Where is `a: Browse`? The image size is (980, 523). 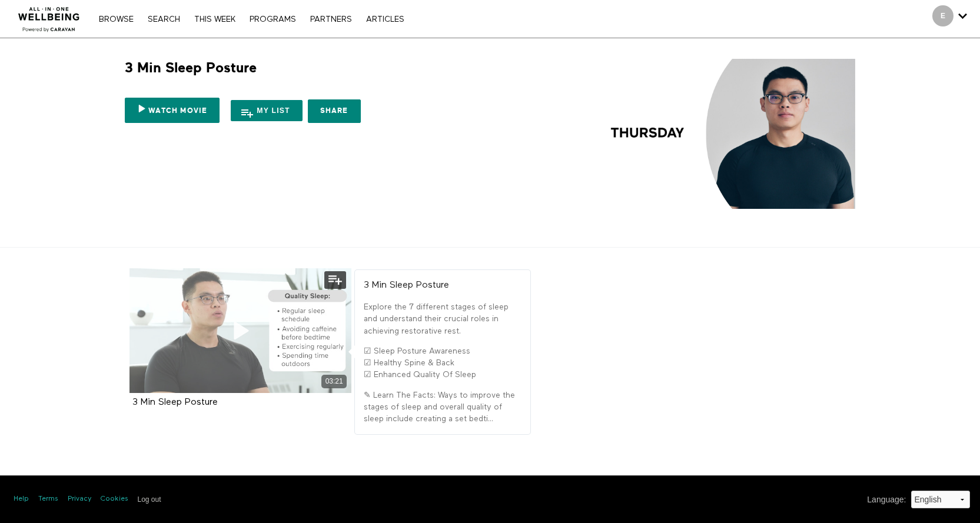
a: Browse is located at coordinates (116, 19).